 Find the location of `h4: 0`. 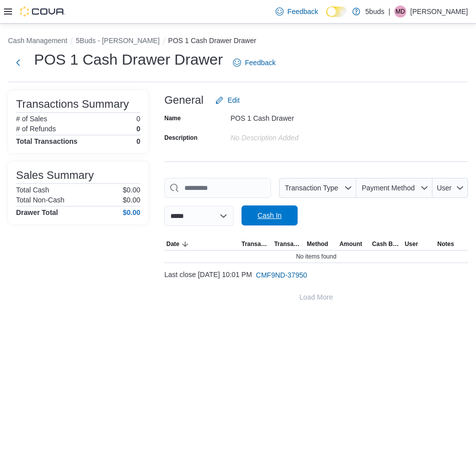

h4: 0 is located at coordinates (138, 142).